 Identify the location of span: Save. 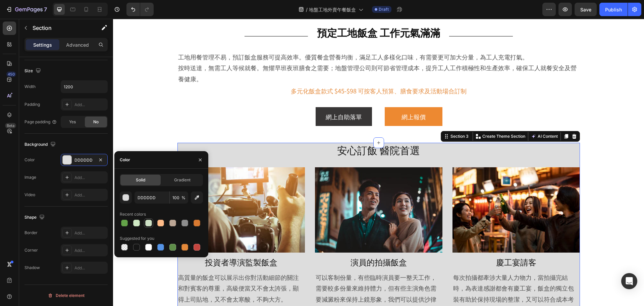
(586, 10).